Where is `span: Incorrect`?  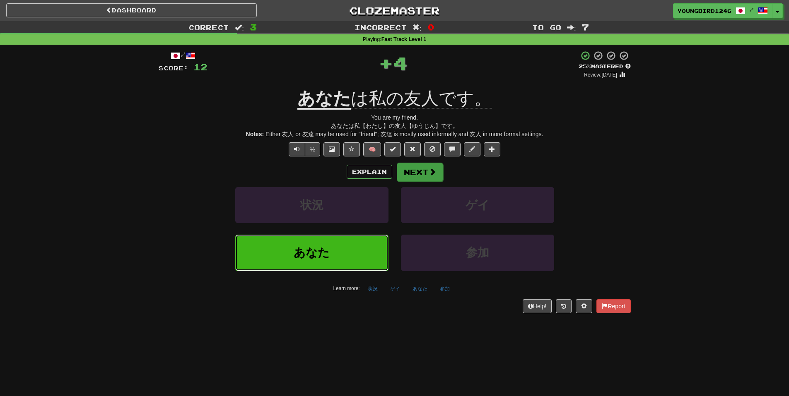 span: Incorrect is located at coordinates (380, 27).